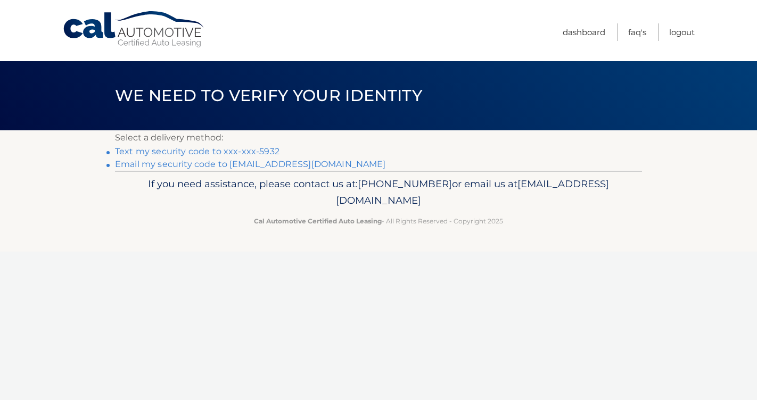  I want to click on a: Logout, so click(682, 32).